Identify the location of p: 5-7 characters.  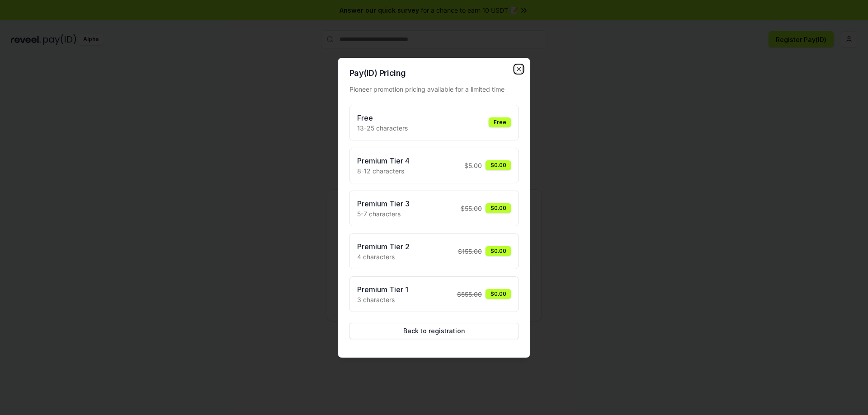
(383, 214).